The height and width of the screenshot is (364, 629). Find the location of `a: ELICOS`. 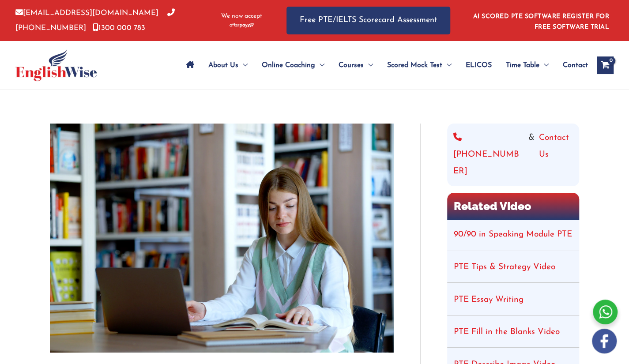

a: ELICOS is located at coordinates (479, 65).